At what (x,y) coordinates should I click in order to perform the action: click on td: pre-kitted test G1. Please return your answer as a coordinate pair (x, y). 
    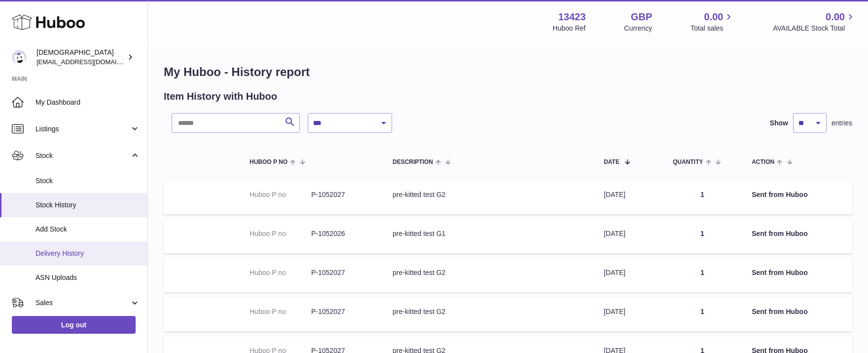
    Looking at the image, I should click on (488, 236).